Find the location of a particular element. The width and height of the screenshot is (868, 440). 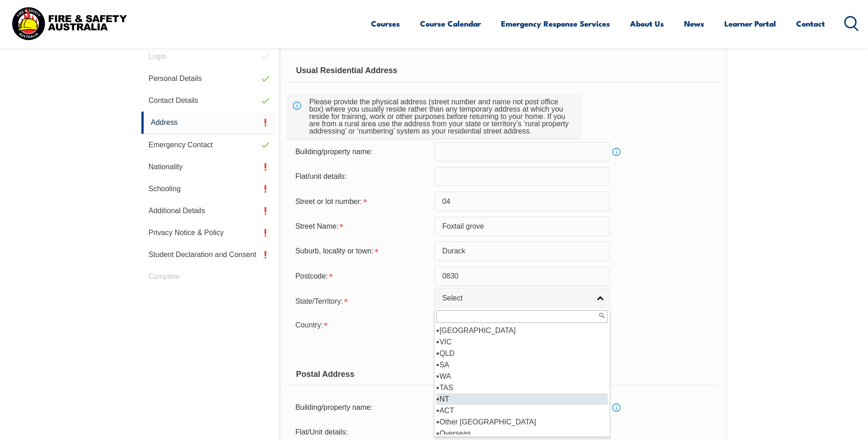

a: Contact Details is located at coordinates (208, 101).